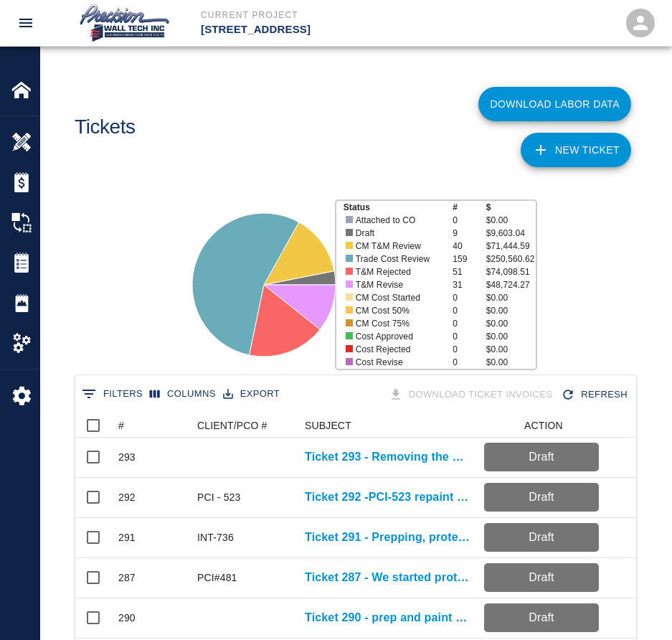  What do you see at coordinates (512, 246) in the screenshot?
I see `p: $71,444.59` at bounding box center [512, 246].